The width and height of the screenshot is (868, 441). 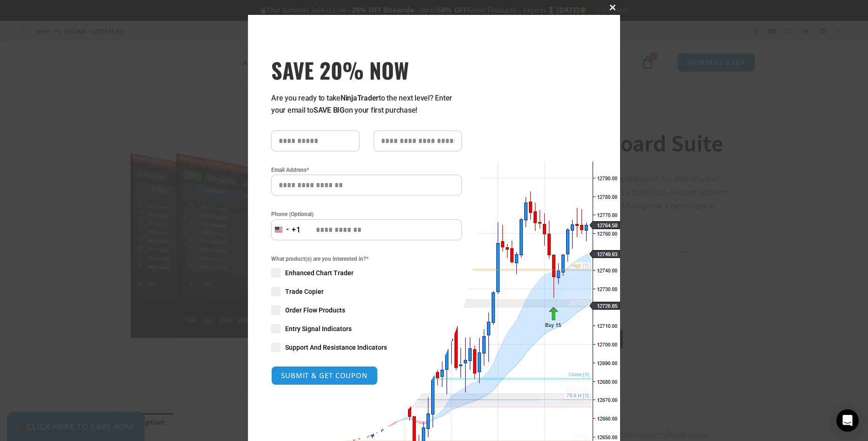 What do you see at coordinates (367, 310) in the screenshot?
I see `label: Order Flow Products` at bounding box center [367, 310].